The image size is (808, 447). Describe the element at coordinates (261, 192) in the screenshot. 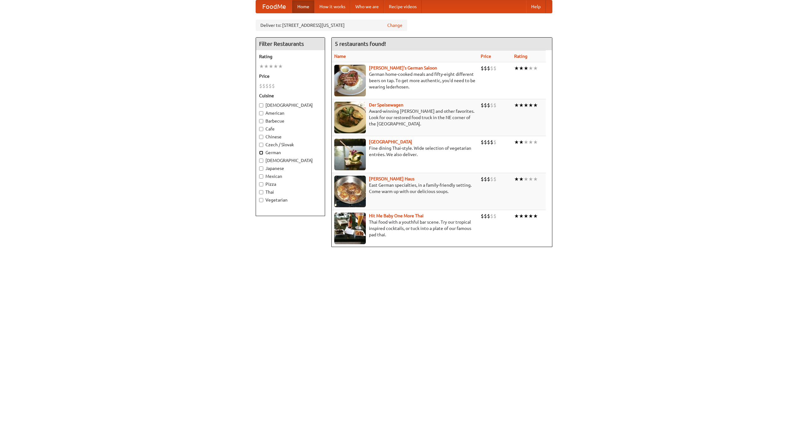

I see `input: Thai` at that location.